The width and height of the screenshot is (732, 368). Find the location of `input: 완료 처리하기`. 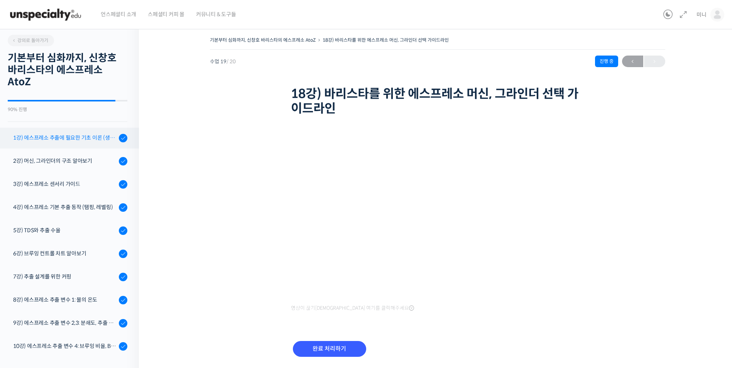

input: 완료 처리하기 is located at coordinates (329, 349).